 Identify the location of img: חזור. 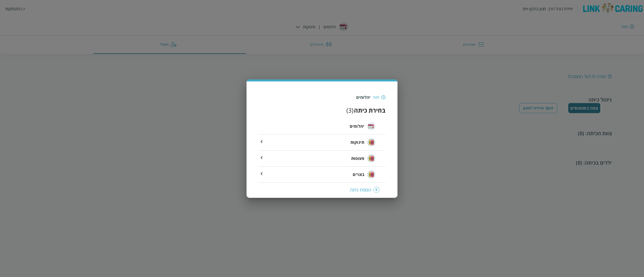
(383, 97).